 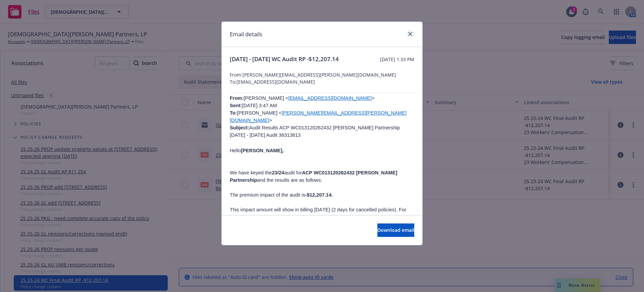 I want to click on b: -$12,207.14., so click(x=319, y=194).